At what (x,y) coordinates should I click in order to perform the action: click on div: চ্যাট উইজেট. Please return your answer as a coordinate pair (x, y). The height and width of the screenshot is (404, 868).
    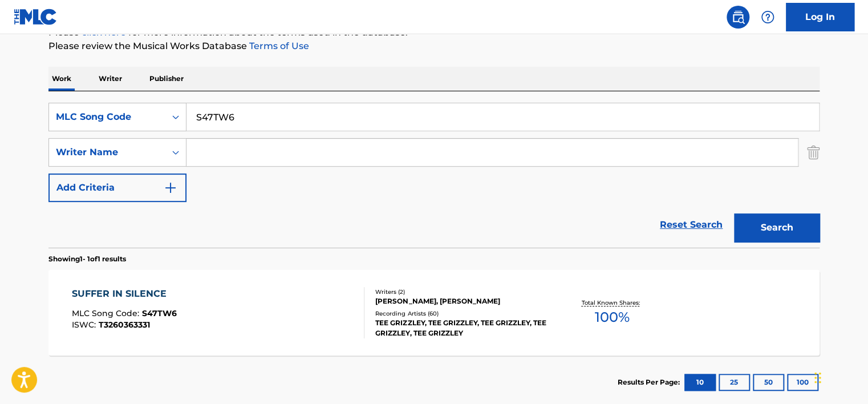
    Looking at the image, I should click on (839, 376).